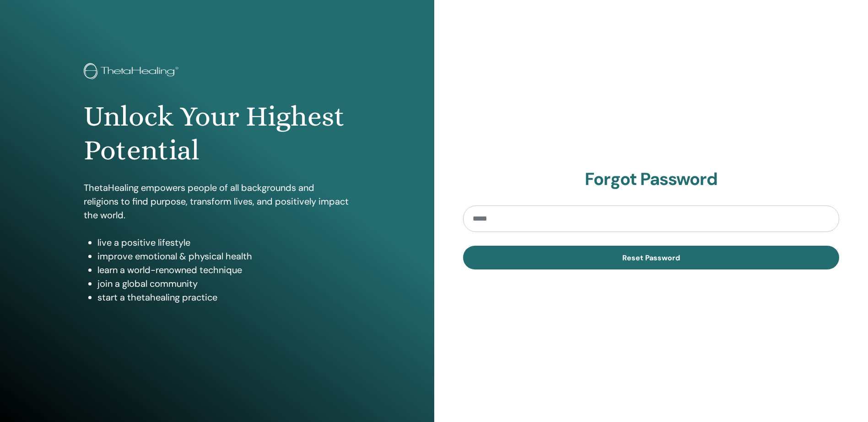 The image size is (868, 422). What do you see at coordinates (224, 284) in the screenshot?
I see `li: join a global community` at bounding box center [224, 284].